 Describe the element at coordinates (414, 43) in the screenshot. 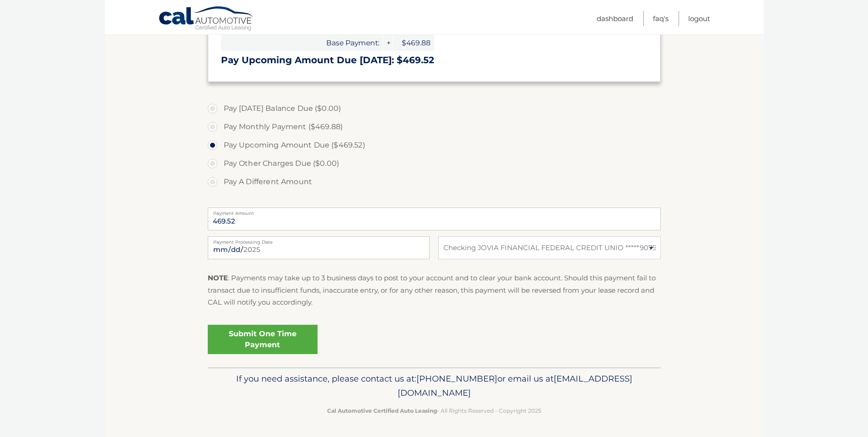

I see `span: $469.88` at that location.